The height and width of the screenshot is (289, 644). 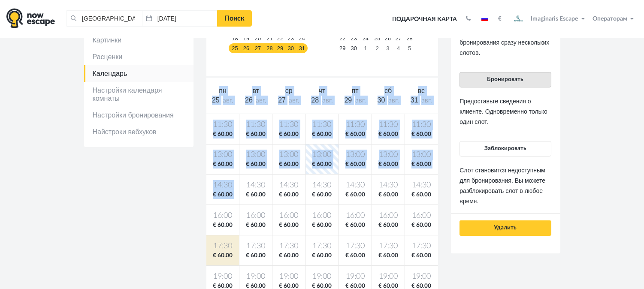 I want to click on img: ru.jpg, so click(x=484, y=19).